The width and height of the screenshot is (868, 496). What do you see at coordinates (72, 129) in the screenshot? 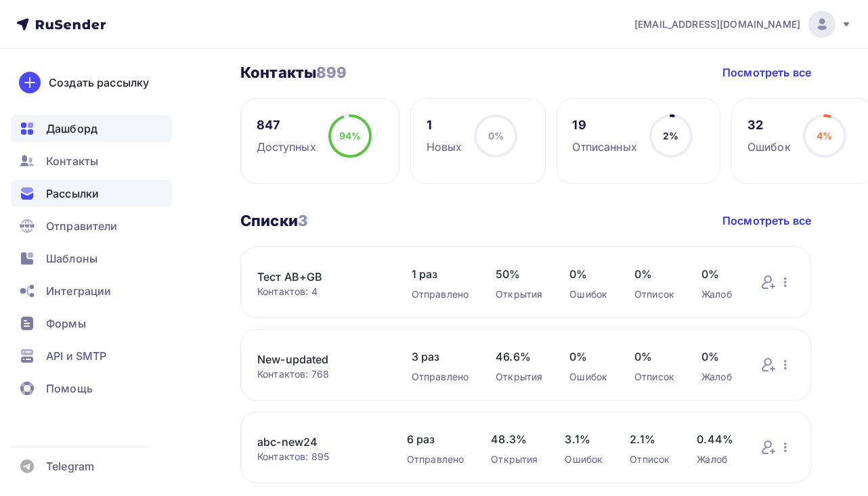
I see `span: Дашборд` at bounding box center [72, 129].